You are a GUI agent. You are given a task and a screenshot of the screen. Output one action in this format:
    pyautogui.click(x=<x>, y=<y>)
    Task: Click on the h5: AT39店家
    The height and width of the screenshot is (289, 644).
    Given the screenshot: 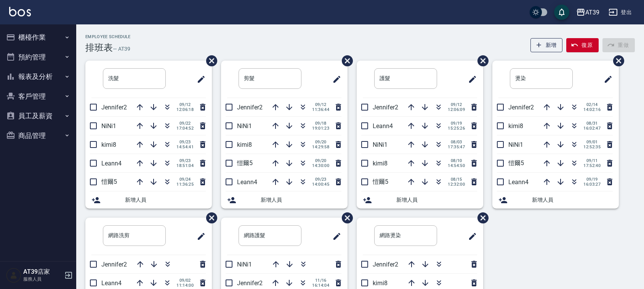 What is the action you would take?
    pyautogui.click(x=42, y=272)
    